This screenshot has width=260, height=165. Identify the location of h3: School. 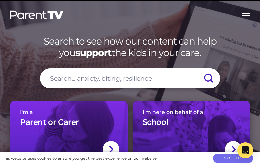
(156, 122).